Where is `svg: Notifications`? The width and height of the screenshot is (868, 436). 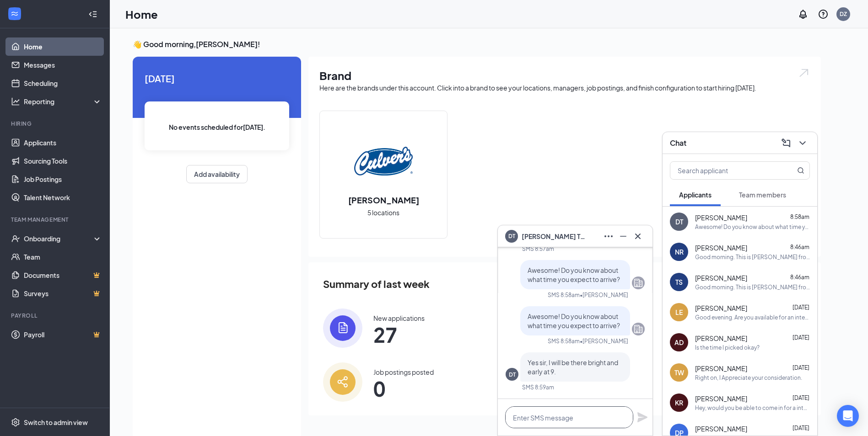 svg: Notifications is located at coordinates (803, 14).